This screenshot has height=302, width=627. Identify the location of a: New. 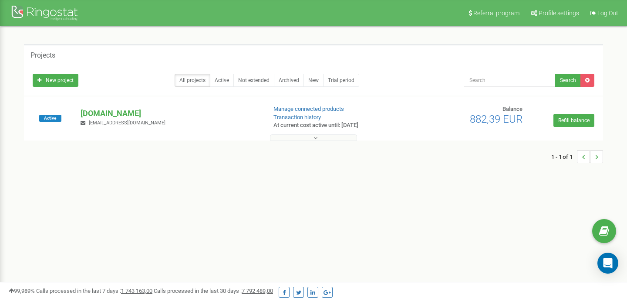
(314, 80).